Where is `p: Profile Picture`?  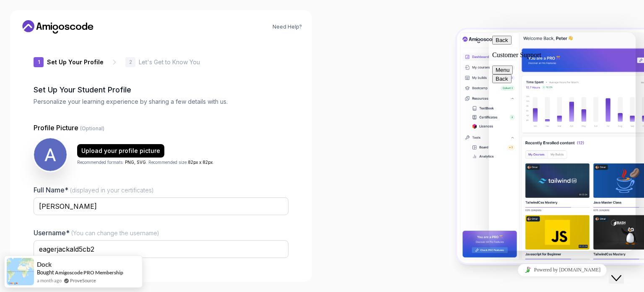
p: Profile Picture is located at coordinates (161, 128).